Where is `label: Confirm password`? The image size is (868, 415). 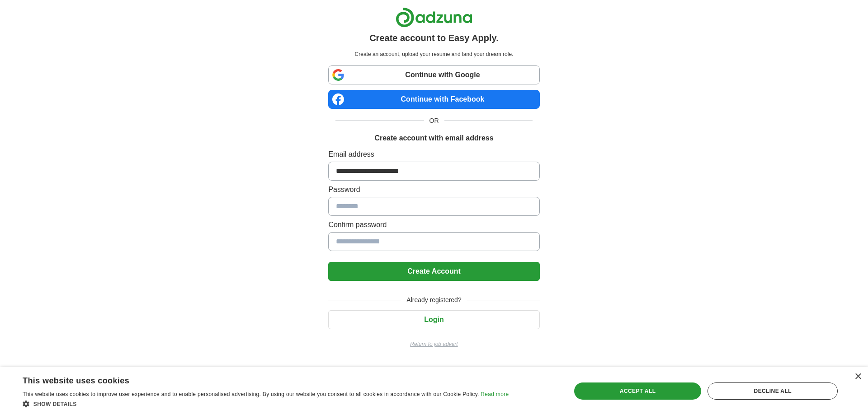 label: Confirm password is located at coordinates (433, 225).